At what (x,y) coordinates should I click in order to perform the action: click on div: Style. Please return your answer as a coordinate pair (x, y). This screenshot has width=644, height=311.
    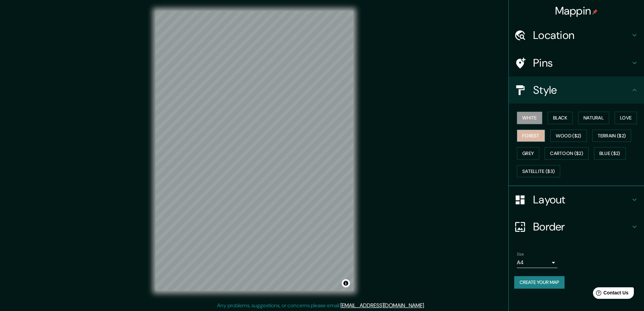
    Looking at the image, I should click on (577, 90).